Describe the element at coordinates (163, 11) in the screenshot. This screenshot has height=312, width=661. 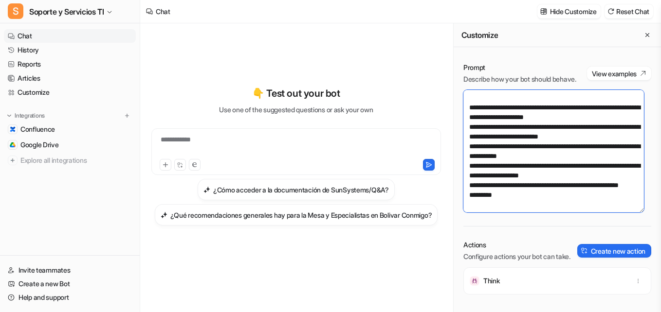
I see `div: Chat` at that location.